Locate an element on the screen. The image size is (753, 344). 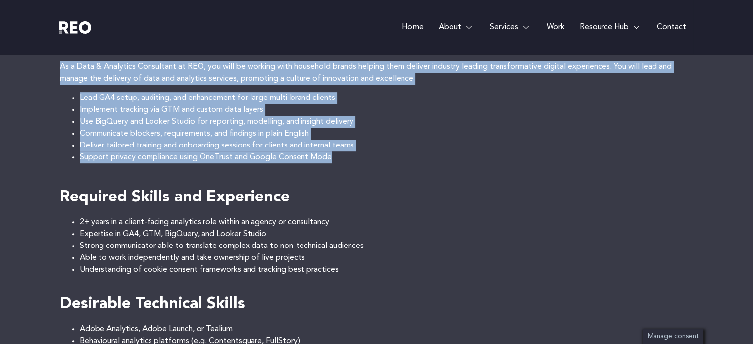
li: Expertise in GA4, GTM, BigQuery, and Looker Studio is located at coordinates (387, 234).